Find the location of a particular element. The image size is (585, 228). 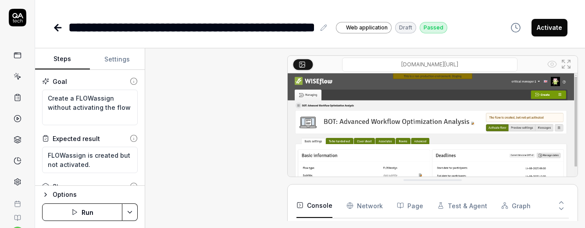

button: Settings is located at coordinates (117, 59).